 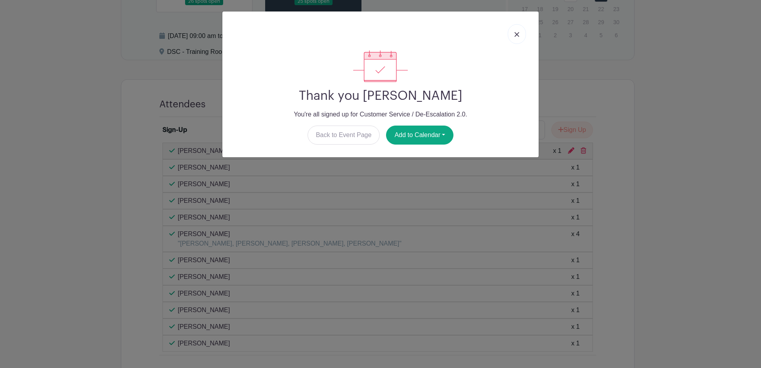 I want to click on button: Add to Calendar, so click(x=420, y=135).